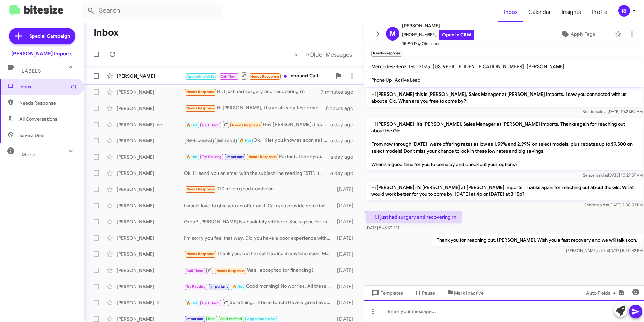 The image size is (644, 322). What do you see at coordinates (199, 140) in the screenshot?
I see `span: Not-Interested` at bounding box center [199, 140].